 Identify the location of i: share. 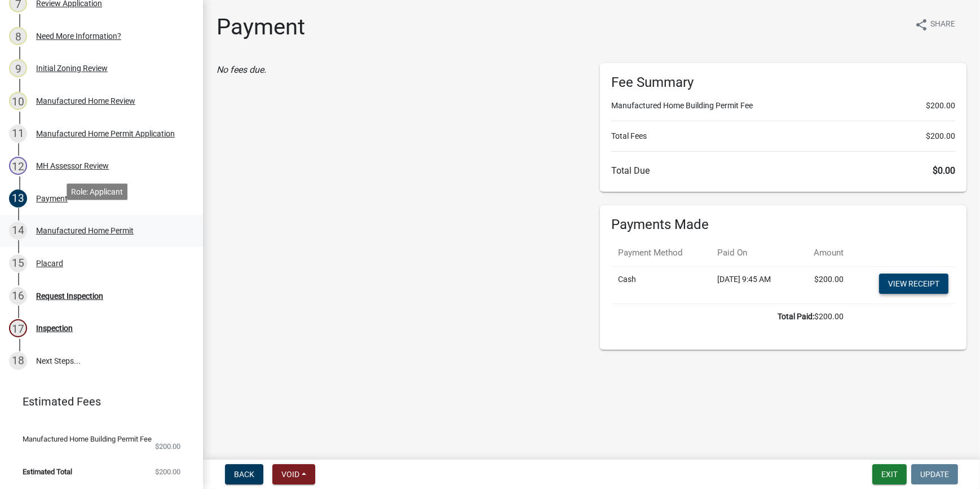
(922, 25).